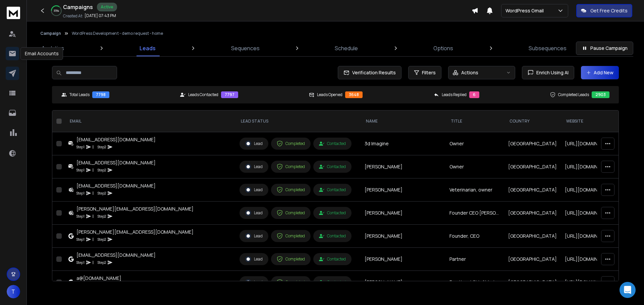  What do you see at coordinates (79, 95) in the screenshot?
I see `p: Total Leads` at bounding box center [79, 95].